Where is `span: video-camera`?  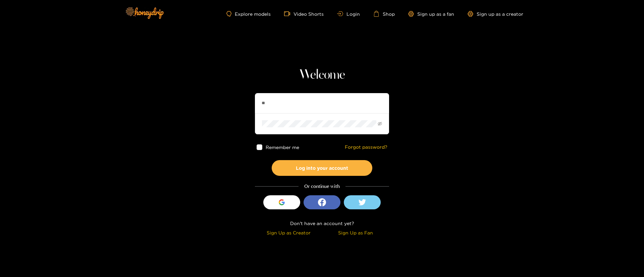 span: video-camera is located at coordinates (289, 14).